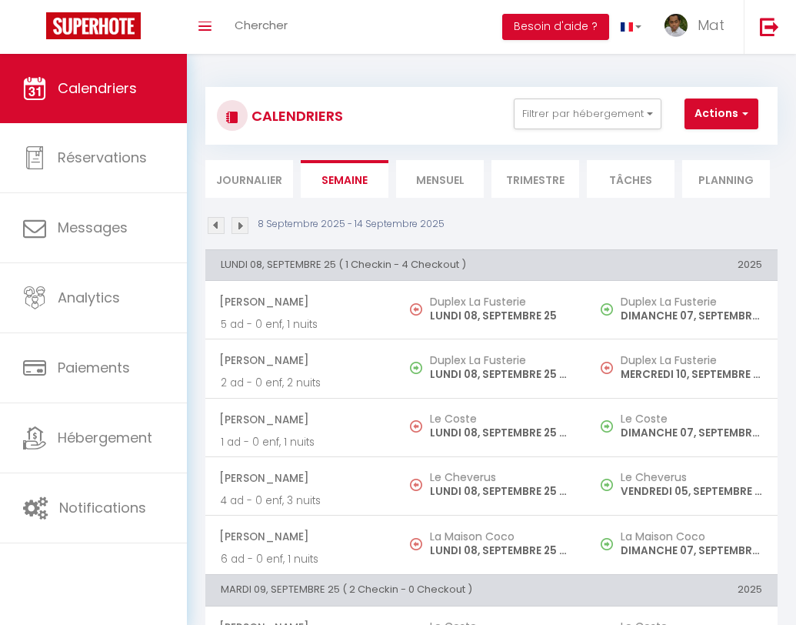 The width and height of the screenshot is (796, 625). I want to click on p: 4 ad - 0 enf, 3 nuits, so click(301, 500).